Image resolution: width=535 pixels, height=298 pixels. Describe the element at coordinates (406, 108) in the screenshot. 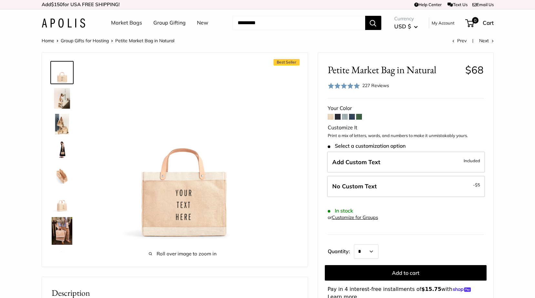

I see `div: Your Color` at that location.